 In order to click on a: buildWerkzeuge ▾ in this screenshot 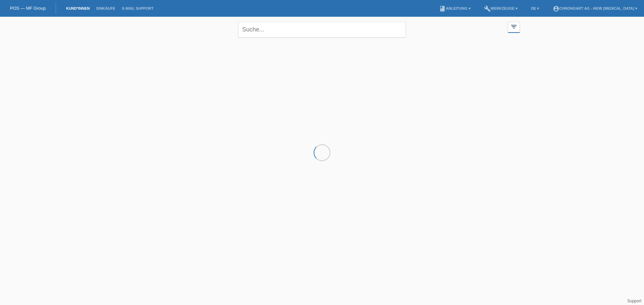, I will do `click(501, 8)`.